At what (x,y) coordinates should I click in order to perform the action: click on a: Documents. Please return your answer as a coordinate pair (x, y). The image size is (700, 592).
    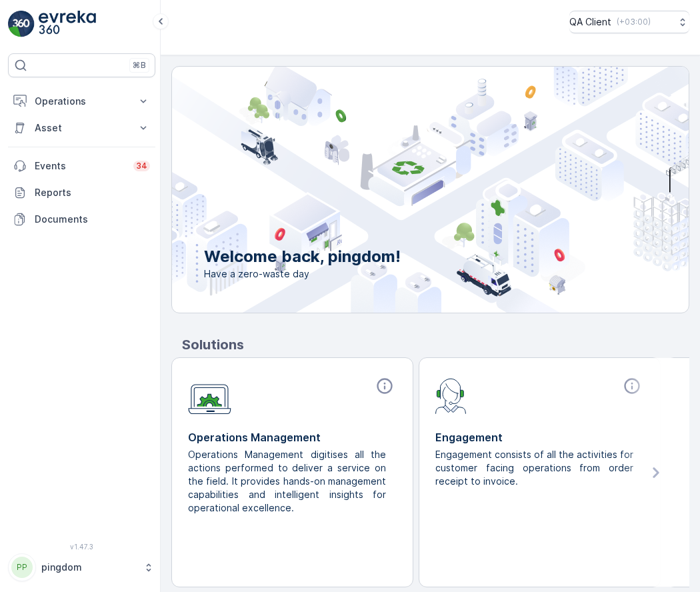
    Looking at the image, I should click on (81, 219).